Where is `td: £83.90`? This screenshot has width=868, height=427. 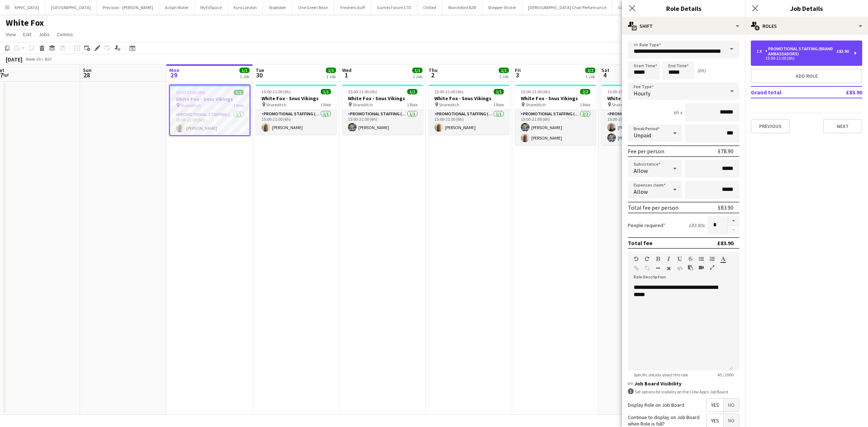 td: £83.90 is located at coordinates (843, 92).